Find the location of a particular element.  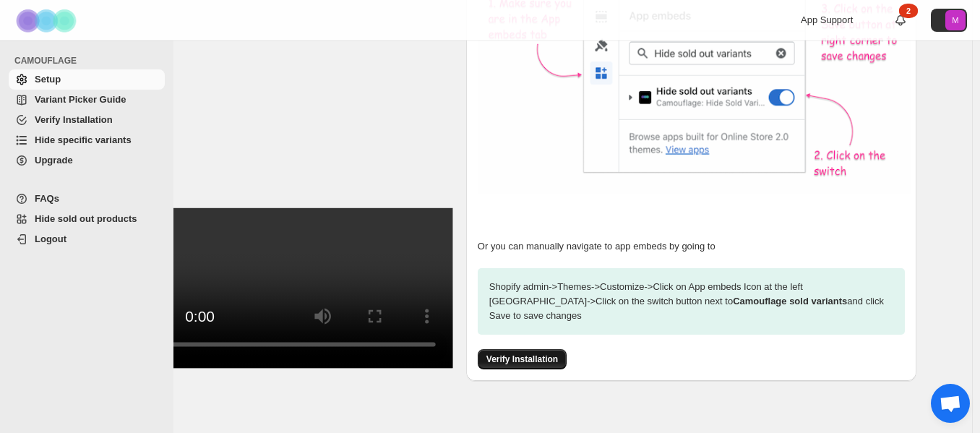

a: Hide sold out products is located at coordinates (87, 219).